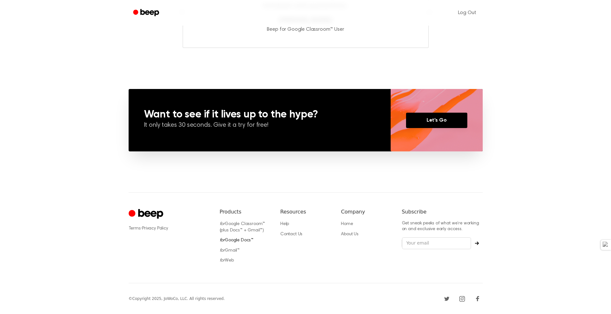  What do you see at coordinates (284, 224) in the screenshot?
I see `a: Help` at bounding box center [284, 224].